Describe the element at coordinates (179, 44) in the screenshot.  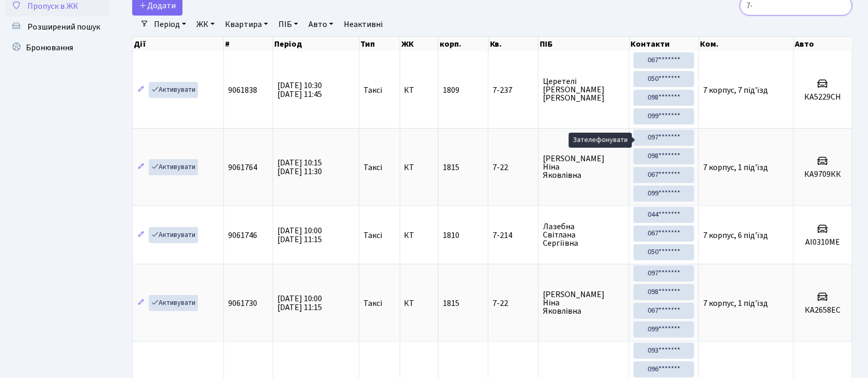
I see `th: Дії` at that location.